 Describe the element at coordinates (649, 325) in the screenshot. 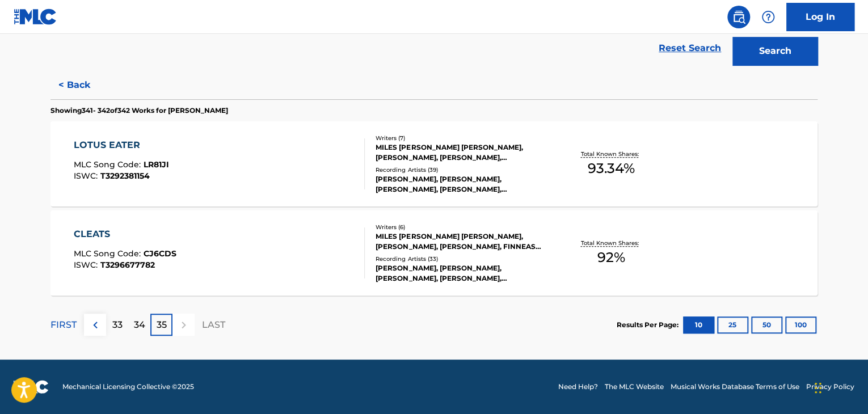

I see `p: Results Per Page:` at that location.